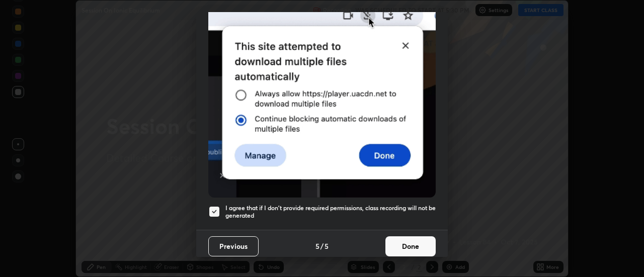 This screenshot has height=277, width=644. Describe the element at coordinates (331, 212) in the screenshot. I see `h5: I agree that if I don't provide required permissions, class recording will not be generated` at that location.